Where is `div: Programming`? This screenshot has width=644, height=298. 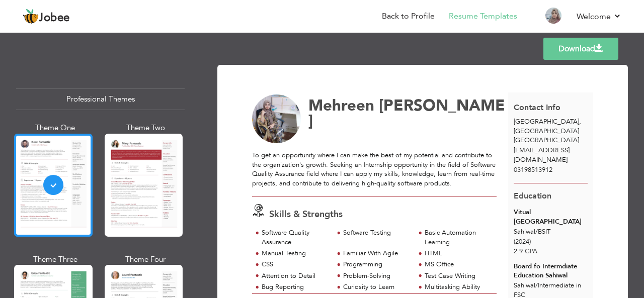 div: Programming is located at coordinates (376, 265).